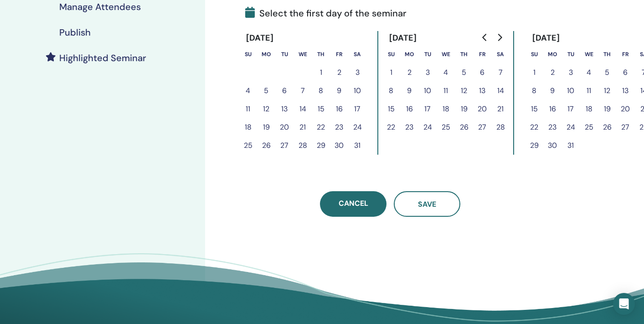 This screenshot has height=324, width=644. I want to click on button: Save, so click(427, 204).